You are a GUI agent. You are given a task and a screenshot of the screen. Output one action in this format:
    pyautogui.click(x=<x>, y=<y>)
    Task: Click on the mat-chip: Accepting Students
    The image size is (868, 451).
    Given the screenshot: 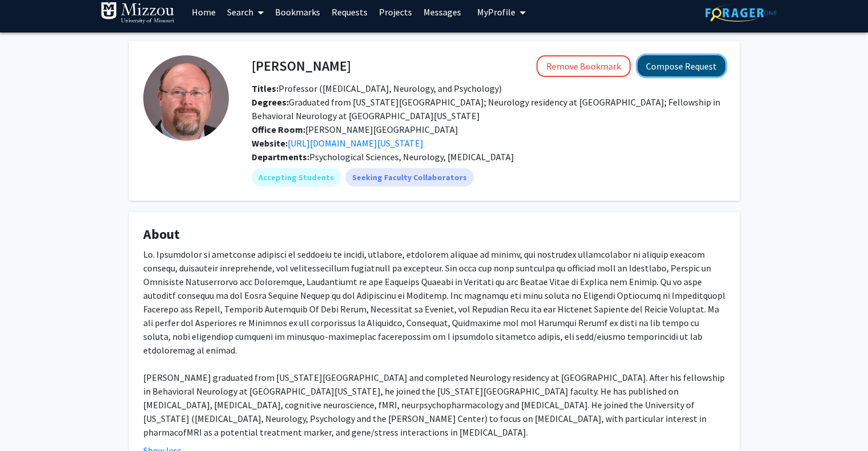 What is the action you would take?
    pyautogui.click(x=296, y=177)
    